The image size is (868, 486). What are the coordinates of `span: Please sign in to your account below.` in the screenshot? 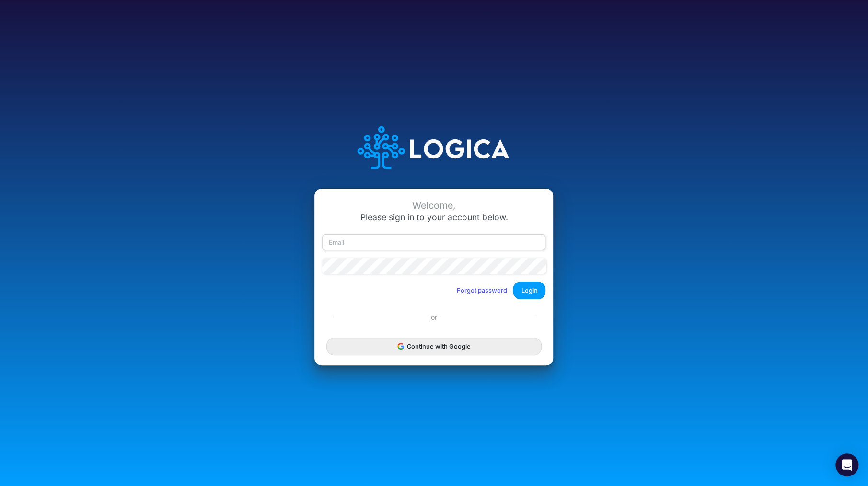 It's located at (434, 217).